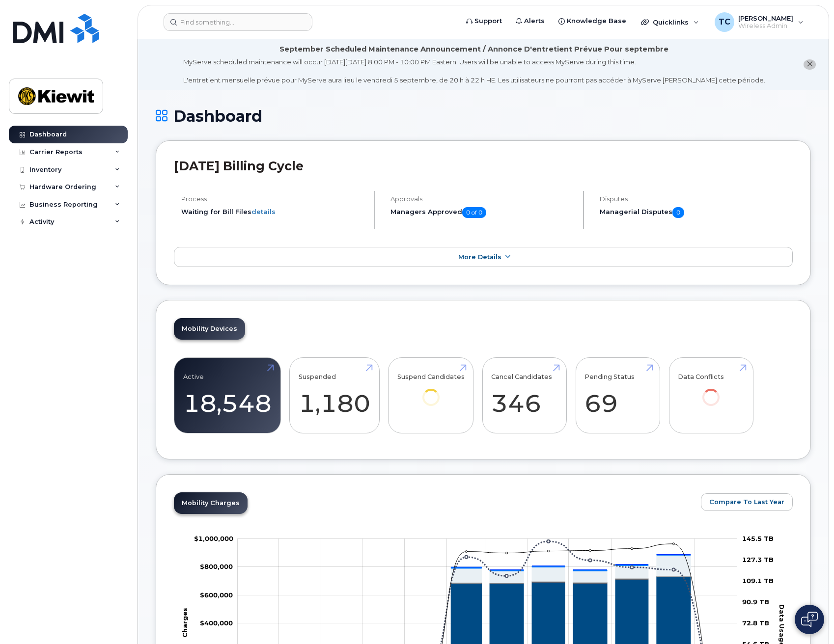 Image resolution: width=834 pixels, height=644 pixels. What do you see at coordinates (263, 211) in the screenshot?
I see `a: details` at bounding box center [263, 211].